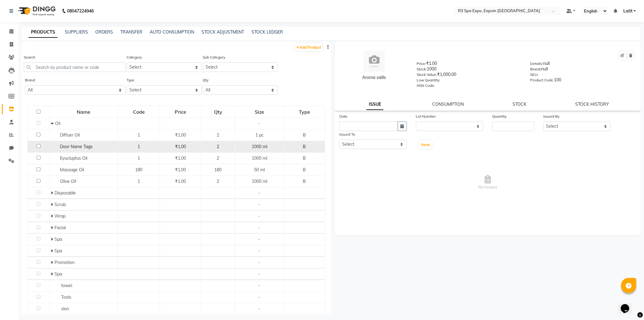 The image size is (644, 320). I want to click on a: PRODUCTS, so click(43, 32).